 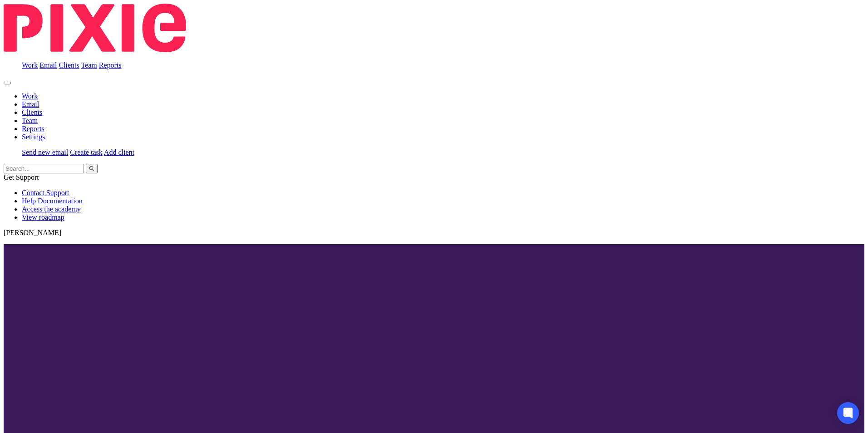 What do you see at coordinates (22, 177) in the screenshot?
I see `span: Get Support` at bounding box center [22, 177].